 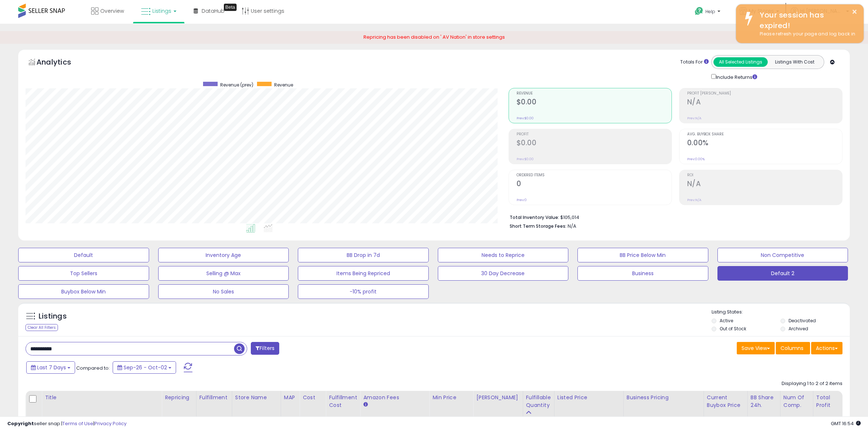 What do you see at coordinates (539, 401) in the screenshot?
I see `div: Fulfillable Quantity` at bounding box center [539, 401].